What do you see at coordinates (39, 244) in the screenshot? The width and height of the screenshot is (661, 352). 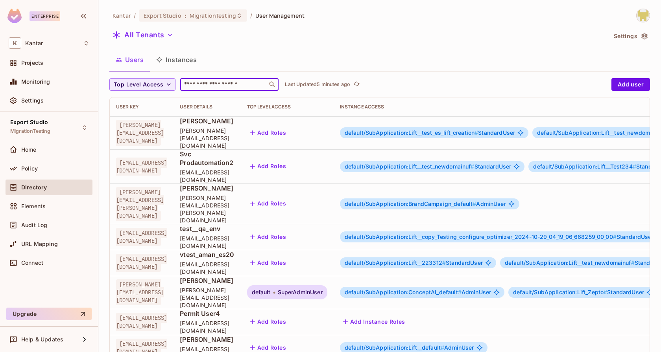 I see `span: URL Mapping` at bounding box center [39, 244].